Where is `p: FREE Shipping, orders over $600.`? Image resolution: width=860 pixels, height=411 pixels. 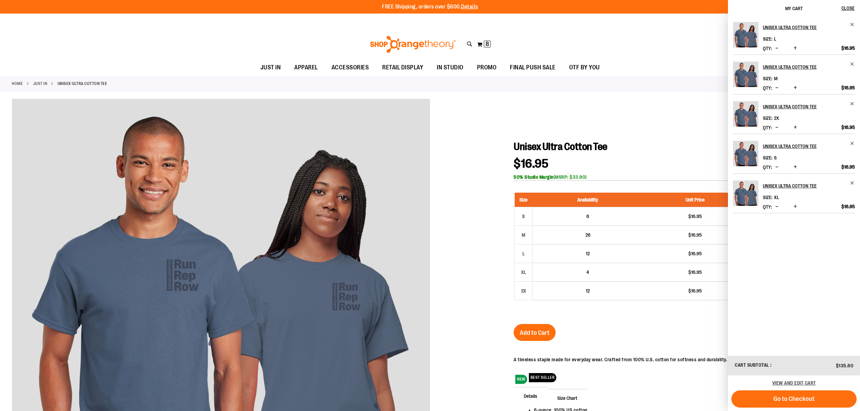
p: FREE Shipping, orders over $600. is located at coordinates (430, 7).